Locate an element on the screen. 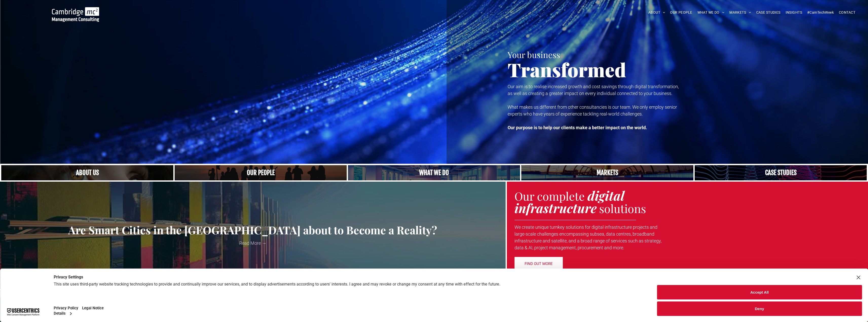 The width and height of the screenshot is (868, 322). a: CONTACT is located at coordinates (847, 12).